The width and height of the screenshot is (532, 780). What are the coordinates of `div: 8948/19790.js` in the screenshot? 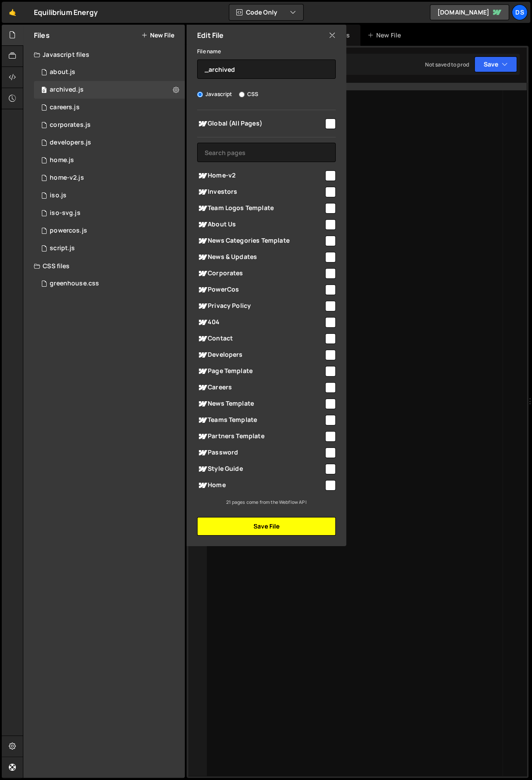 It's located at (109, 125).